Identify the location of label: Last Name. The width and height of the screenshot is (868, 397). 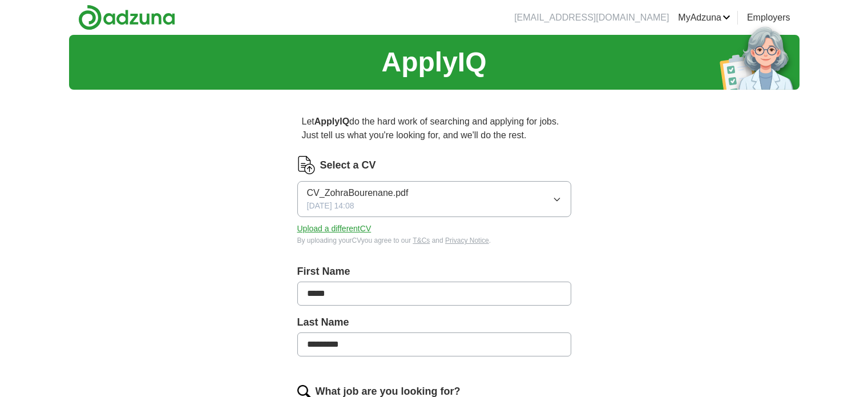
(435, 322).